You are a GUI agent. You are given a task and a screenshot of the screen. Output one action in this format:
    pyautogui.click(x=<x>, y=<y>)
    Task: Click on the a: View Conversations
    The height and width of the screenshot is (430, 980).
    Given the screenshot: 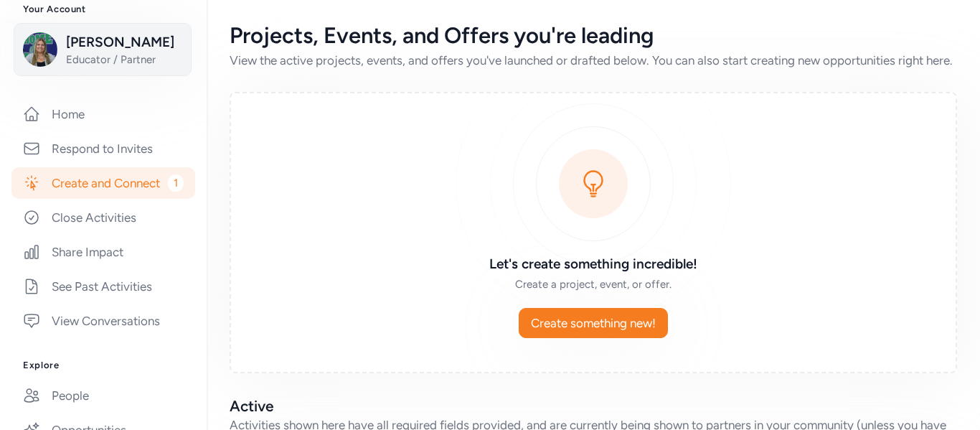 What is the action you would take?
    pyautogui.click(x=103, y=321)
    